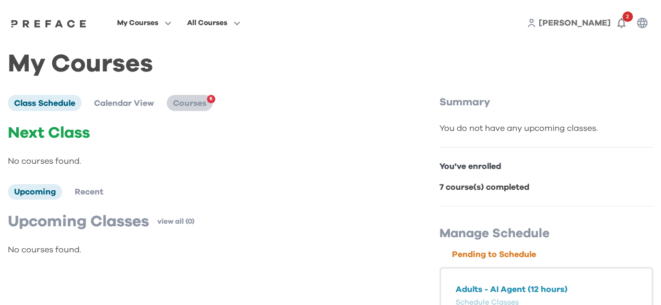 The width and height of the screenshot is (661, 305). Describe the element at coordinates (214, 23) in the screenshot. I see `button: All Courses` at that location.